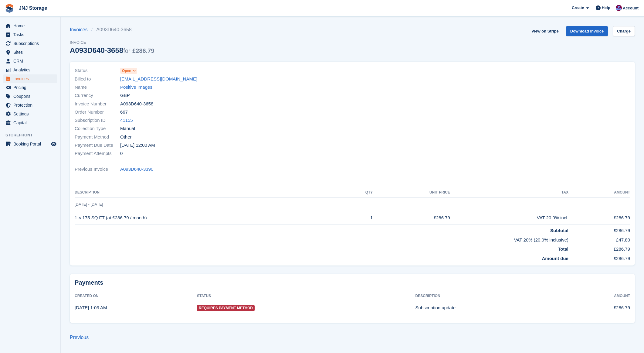 The width and height of the screenshot is (644, 353). What do you see at coordinates (509, 218) in the screenshot?
I see `div: VAT 20.0% incl.` at bounding box center [509, 218].